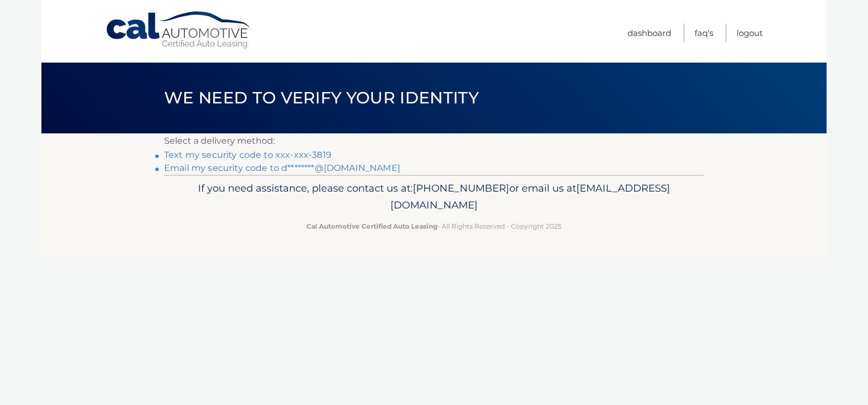  I want to click on p: If you need assistance, please contact us at: or email us at, so click(434, 197).